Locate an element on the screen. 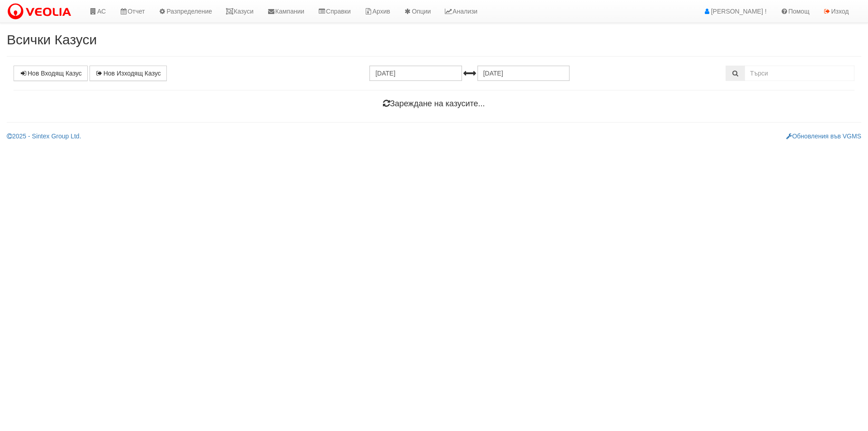 This screenshot has width=868, height=431. input: Търсене по Идентификатор, Бл/Вх/Ап, Тип, Описание, Моб. Номер, Имейл, Файл, Коментар, is located at coordinates (800, 73).